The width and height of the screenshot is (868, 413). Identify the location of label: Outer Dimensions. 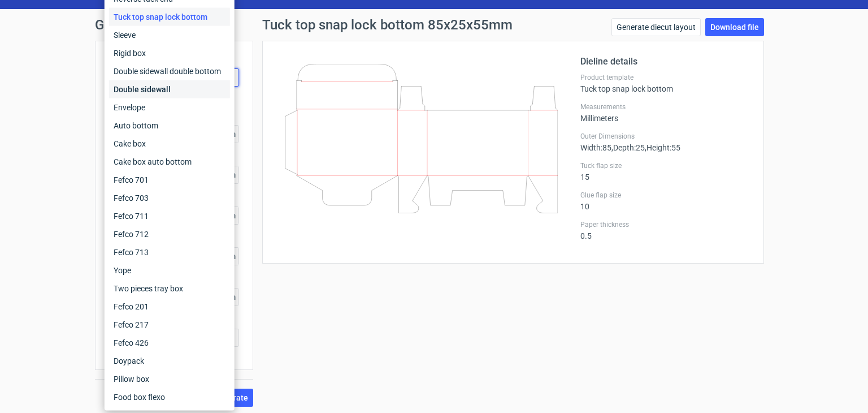
(665, 137).